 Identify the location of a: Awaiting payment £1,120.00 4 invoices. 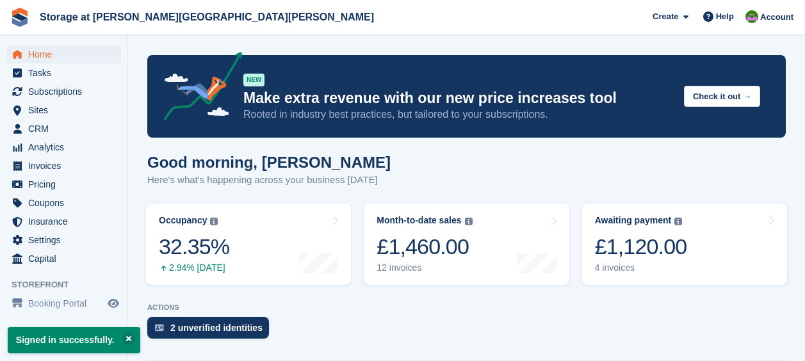
(685, 244).